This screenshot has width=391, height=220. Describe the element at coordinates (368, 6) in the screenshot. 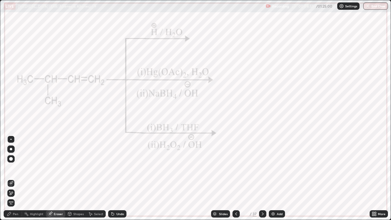

I see `img: end-class-cross` at that location.